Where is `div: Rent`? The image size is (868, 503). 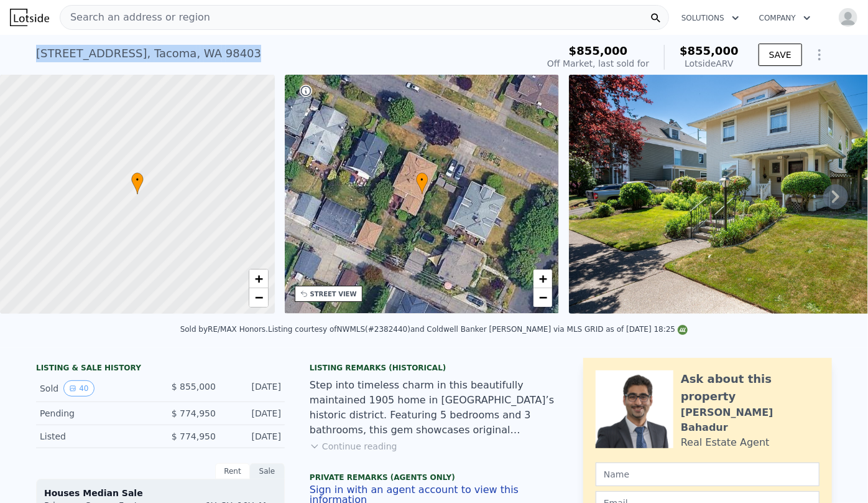
div: Rent is located at coordinates (232, 471).